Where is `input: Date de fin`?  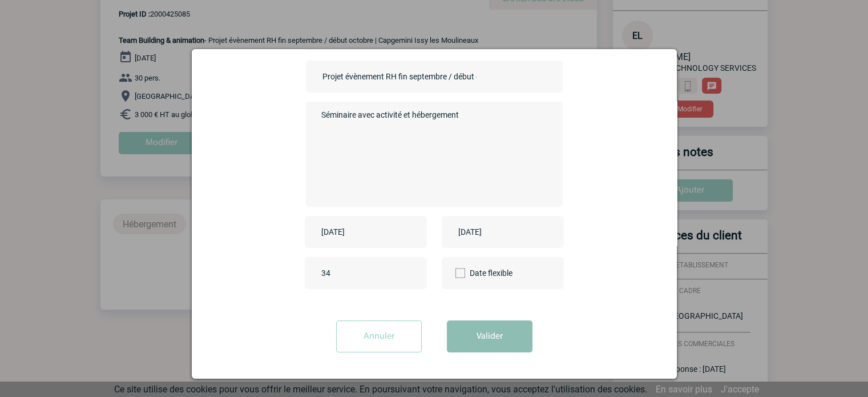 input: Date de fin is located at coordinates (495, 232).